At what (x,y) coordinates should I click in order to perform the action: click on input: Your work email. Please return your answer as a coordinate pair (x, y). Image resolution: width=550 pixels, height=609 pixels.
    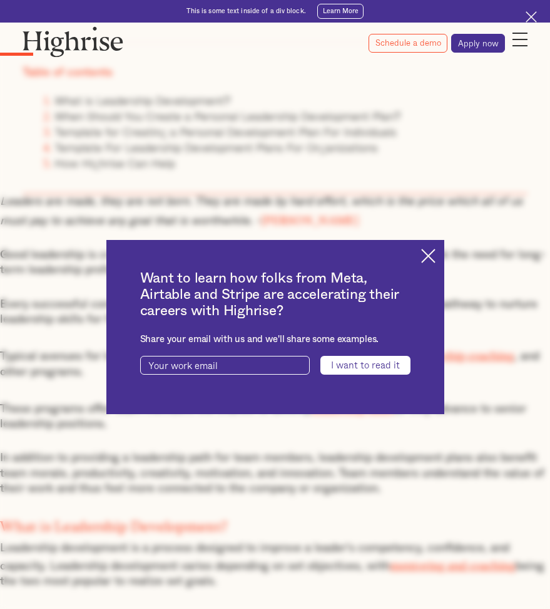
    Looking at the image, I should click on (225, 365).